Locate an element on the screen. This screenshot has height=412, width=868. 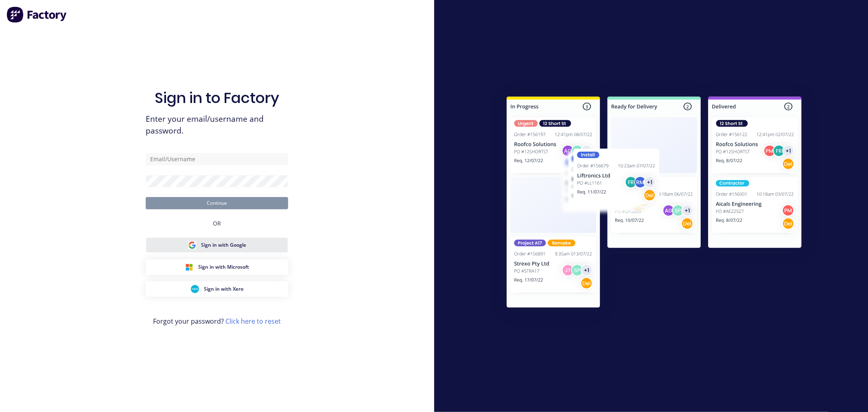
span: Sign in with Microsoft is located at coordinates (223, 267).